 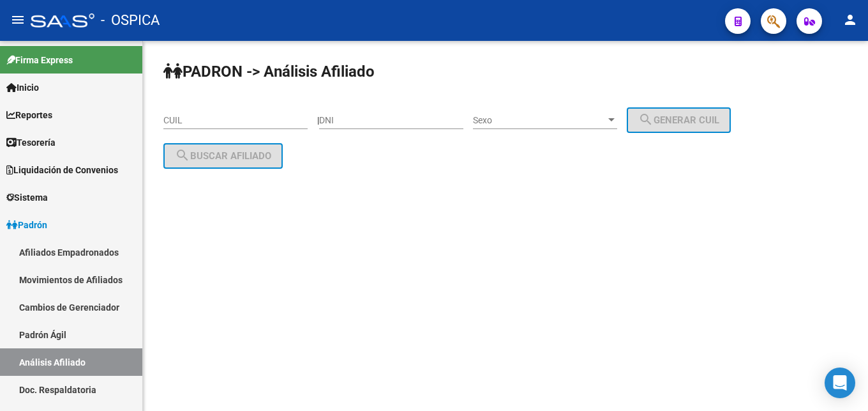 I want to click on span: Sistema, so click(x=27, y=197).